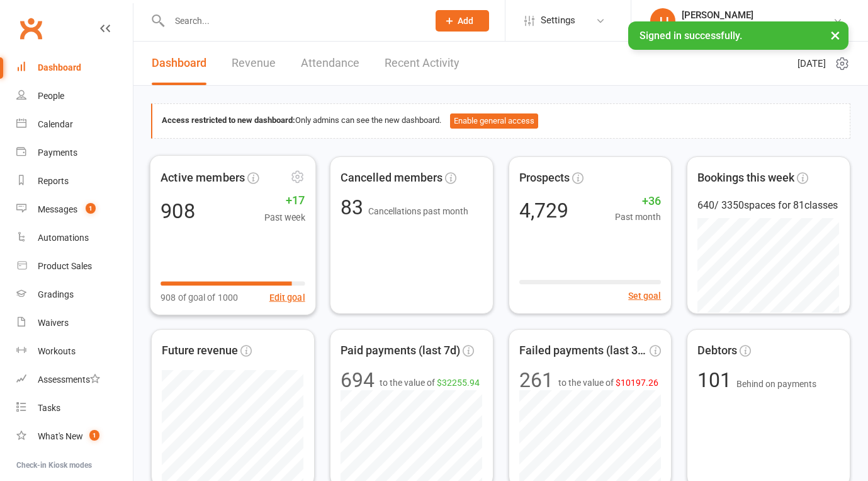  I want to click on div: Dashboard, so click(59, 68).